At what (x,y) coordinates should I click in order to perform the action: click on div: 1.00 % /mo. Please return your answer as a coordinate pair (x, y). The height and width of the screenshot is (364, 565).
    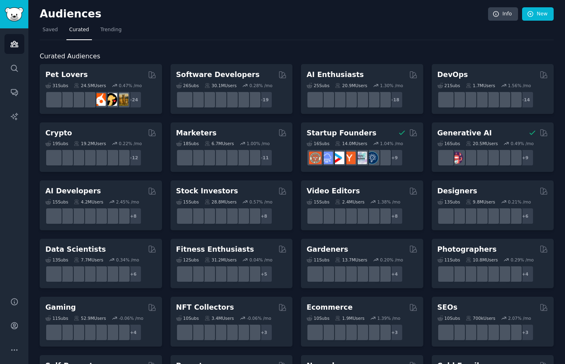
    Looking at the image, I should click on (258, 143).